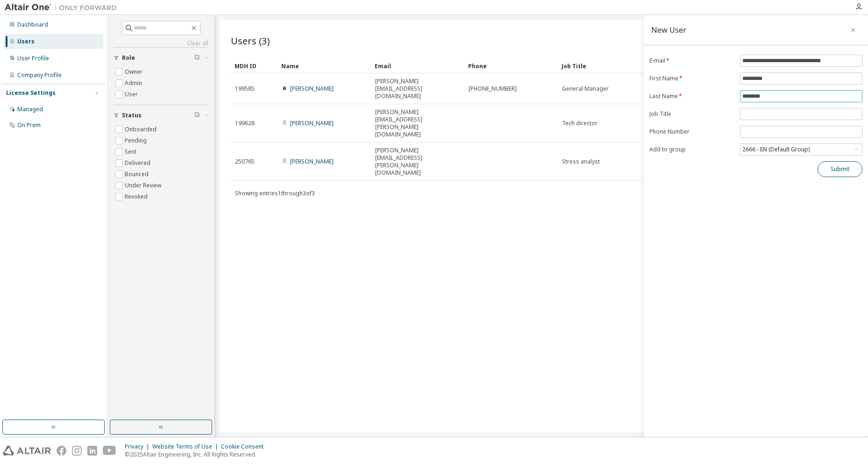 The image size is (868, 464). Describe the element at coordinates (26, 41) in the screenshot. I see `div: Users` at that location.